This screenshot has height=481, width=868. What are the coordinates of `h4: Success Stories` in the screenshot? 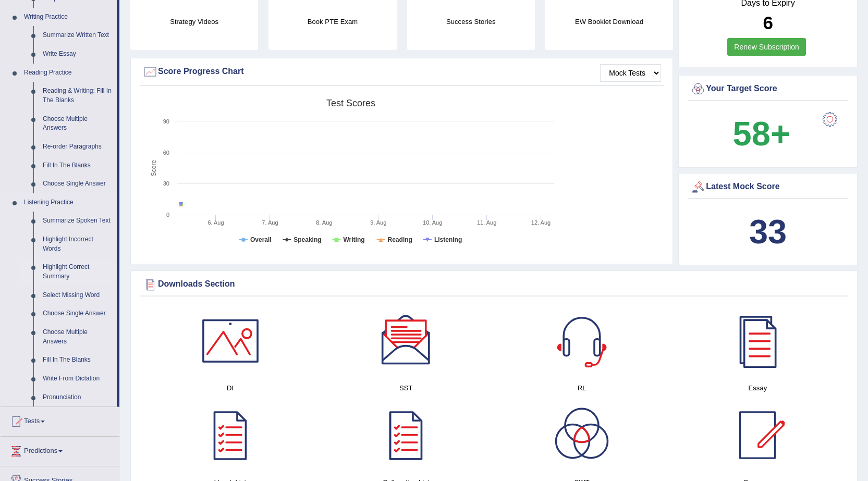 It's located at (470, 21).